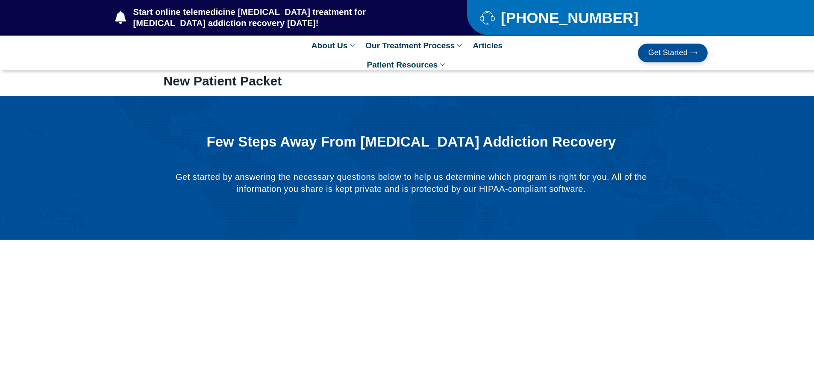 The image size is (814, 367). What do you see at coordinates (488, 45) in the screenshot?
I see `a: Articles` at bounding box center [488, 45].